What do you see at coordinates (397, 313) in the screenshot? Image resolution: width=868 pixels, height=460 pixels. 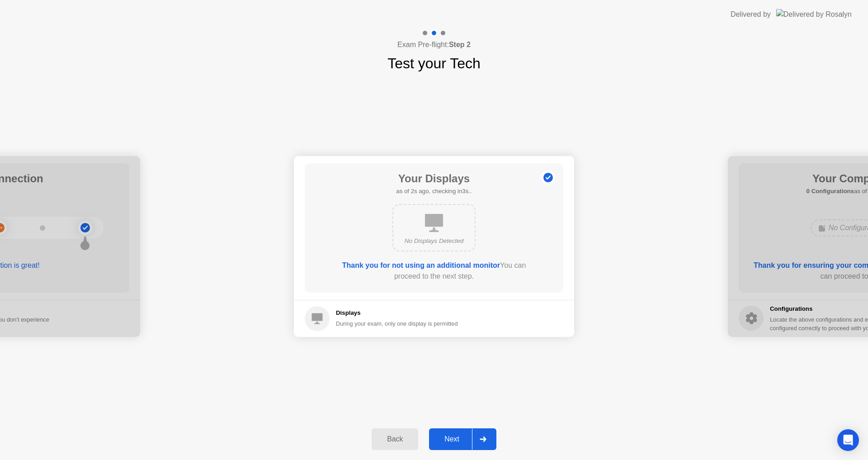 I see `h5: Displays` at bounding box center [397, 313].